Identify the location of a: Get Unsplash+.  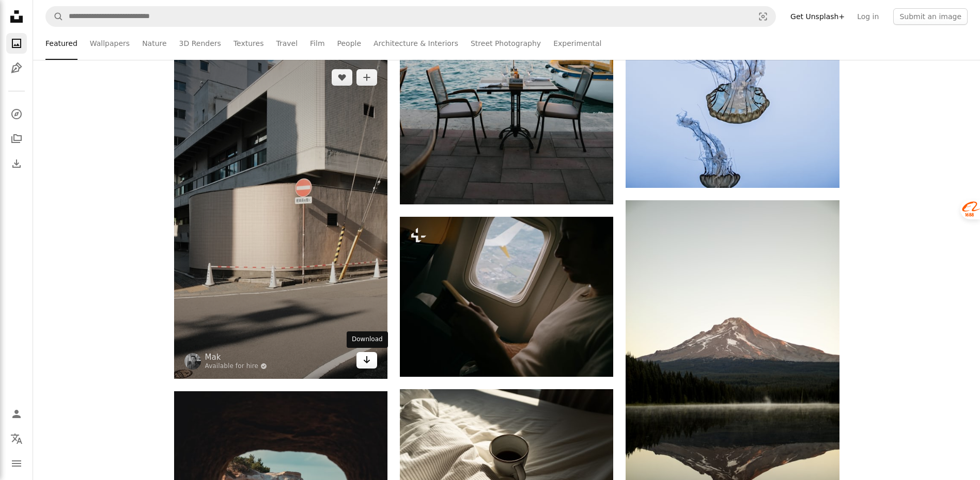
(817, 17).